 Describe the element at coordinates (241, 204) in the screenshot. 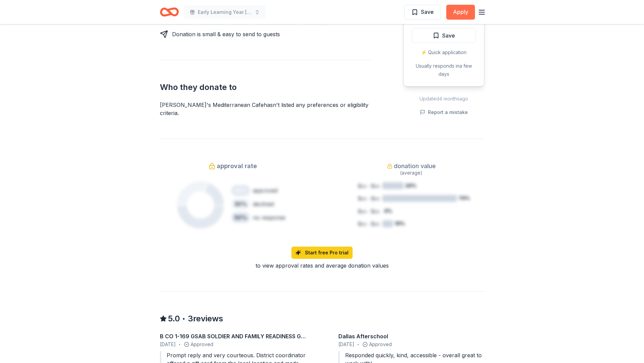

I see `div: 30 %` at that location.